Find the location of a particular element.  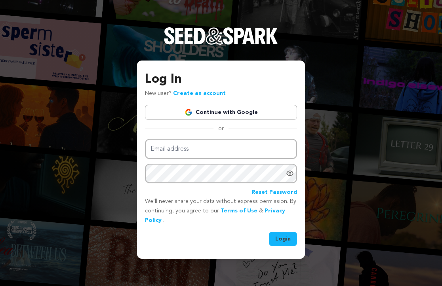

img: Google logo is located at coordinates (188, 112).